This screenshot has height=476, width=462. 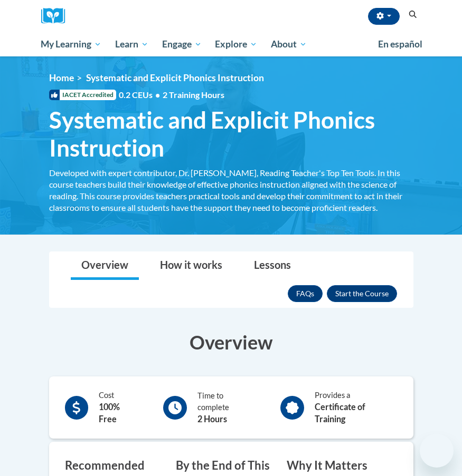 I want to click on button: Enroll, so click(x=362, y=294).